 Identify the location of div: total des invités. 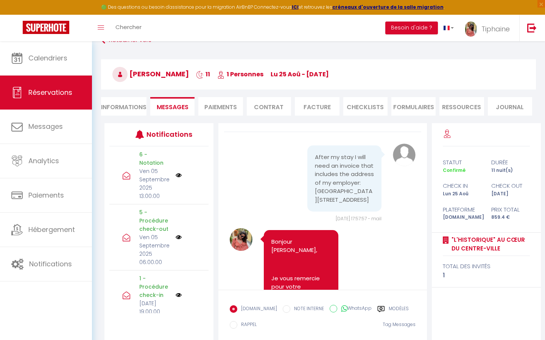
(486, 267).